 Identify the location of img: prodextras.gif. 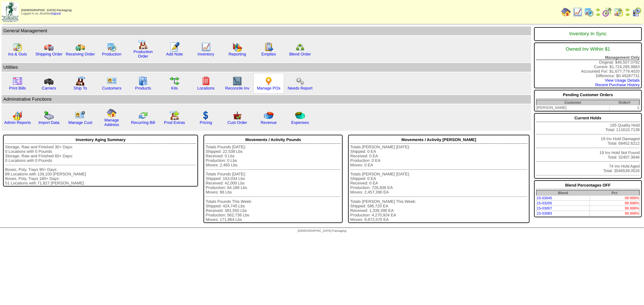
(175, 116).